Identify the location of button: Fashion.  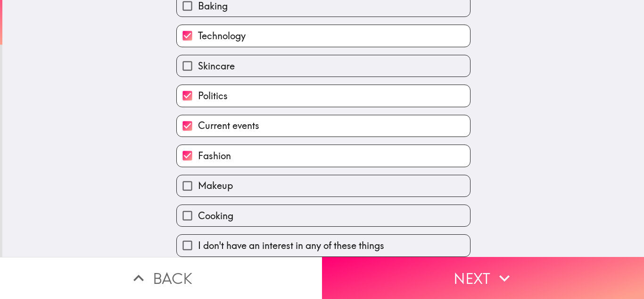
(324, 156).